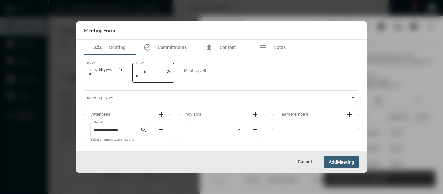 This screenshot has width=443, height=194. Describe the element at coordinates (101, 114) in the screenshot. I see `label: Attendees:` at that location.